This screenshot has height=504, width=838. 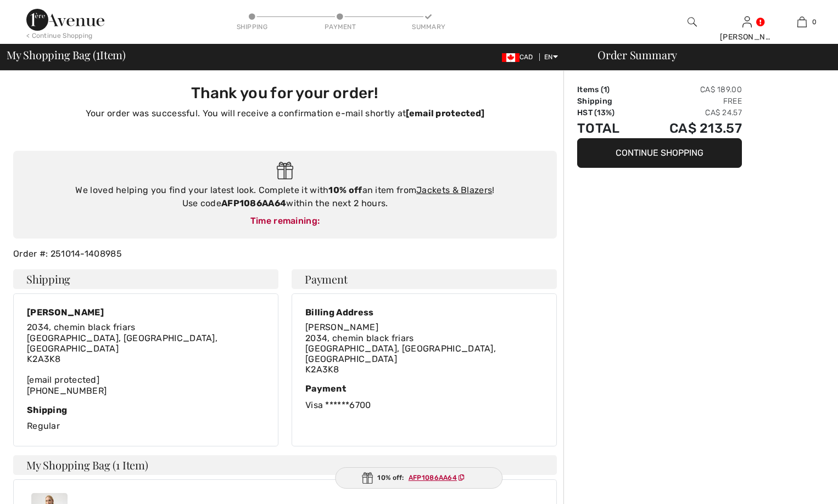 What do you see at coordinates (345, 190) in the screenshot?
I see `strong: 10% off` at bounding box center [345, 190].